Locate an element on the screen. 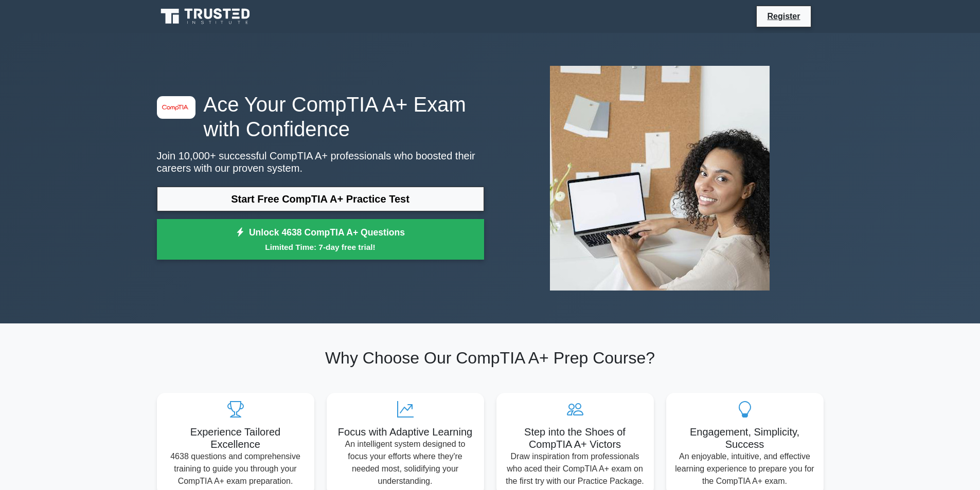 The width and height of the screenshot is (980, 490). a: Register is located at coordinates (783, 16).